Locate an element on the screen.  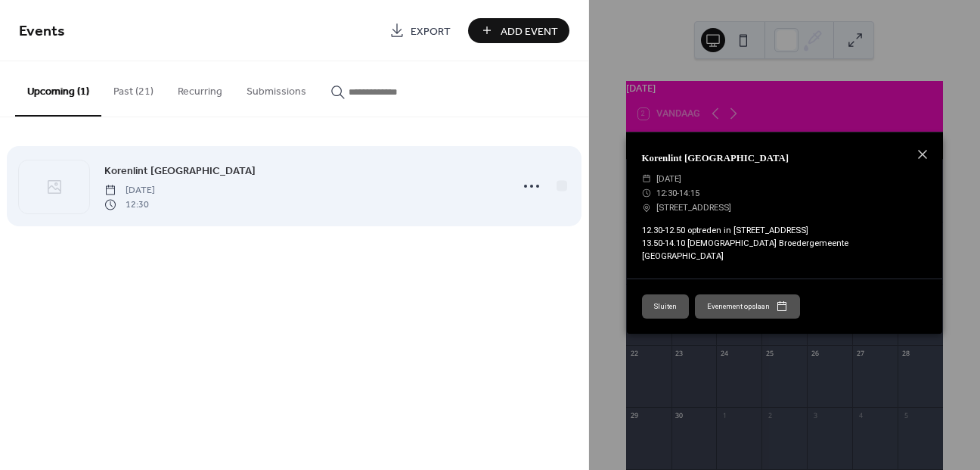
a: Add Event is located at coordinates (519, 30).